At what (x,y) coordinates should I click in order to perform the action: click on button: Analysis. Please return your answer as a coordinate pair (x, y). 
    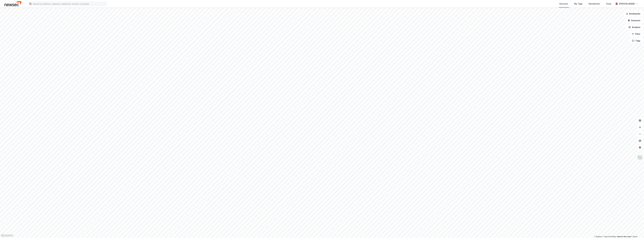
    Looking at the image, I should click on (635, 27).